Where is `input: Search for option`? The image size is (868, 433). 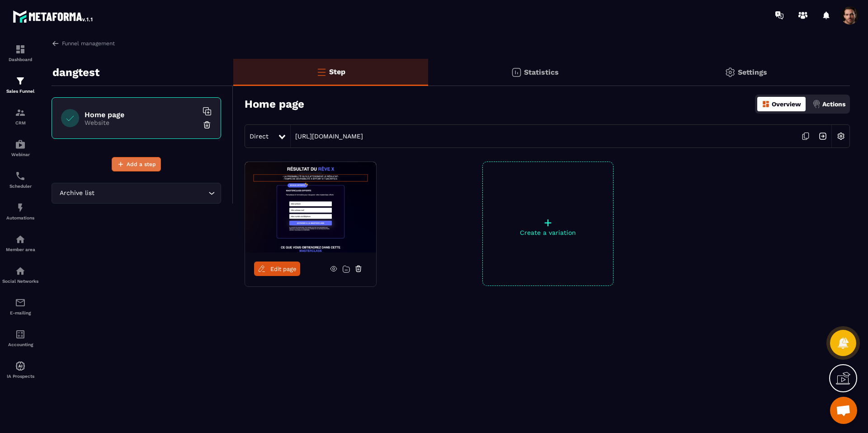 input: Search for option is located at coordinates (151, 193).